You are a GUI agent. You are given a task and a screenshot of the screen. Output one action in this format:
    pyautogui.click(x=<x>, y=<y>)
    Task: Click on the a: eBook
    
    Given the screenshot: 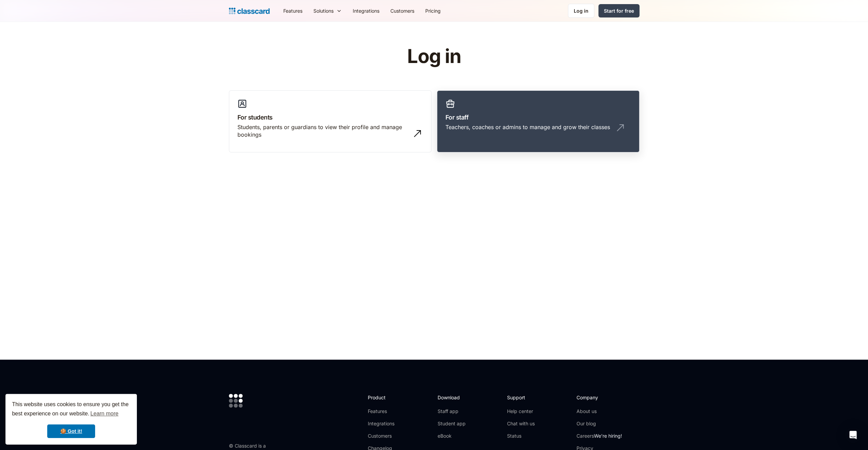 What is the action you would take?
    pyautogui.click(x=451, y=436)
    